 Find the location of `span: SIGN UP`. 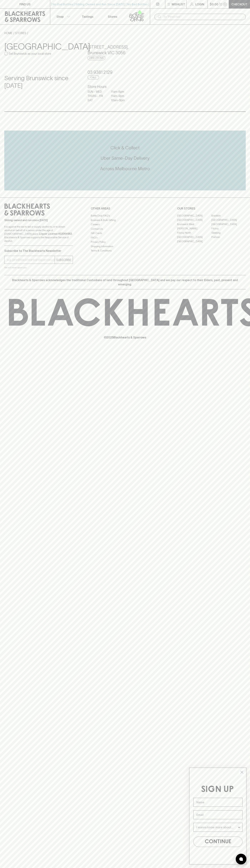

span: SIGN UP is located at coordinates (217, 789).